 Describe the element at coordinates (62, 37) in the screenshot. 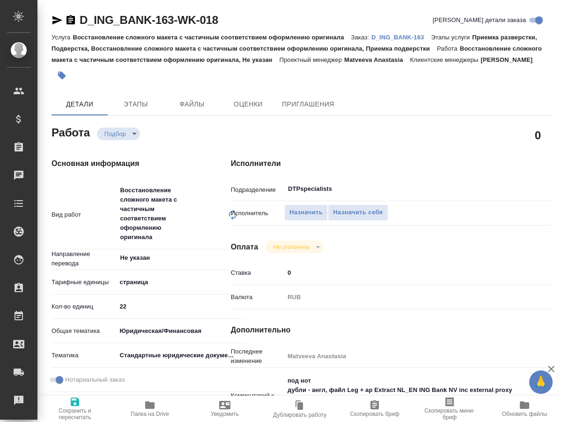

I see `p: Услуга` at that location.